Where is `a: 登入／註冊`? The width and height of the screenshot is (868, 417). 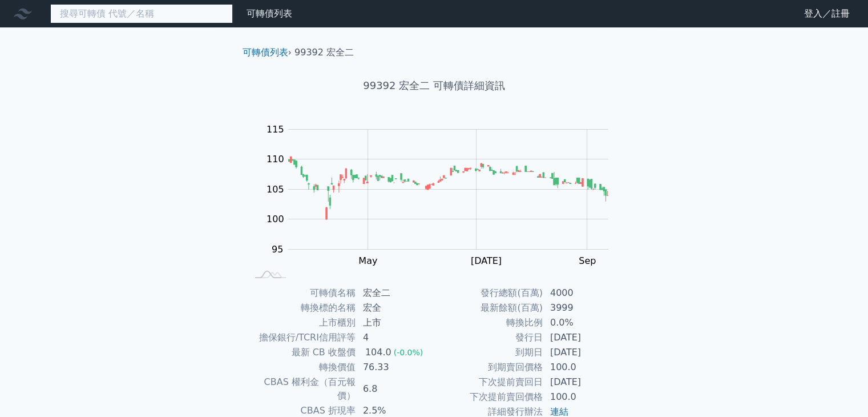 a: 登入／註冊 is located at coordinates (827, 14).